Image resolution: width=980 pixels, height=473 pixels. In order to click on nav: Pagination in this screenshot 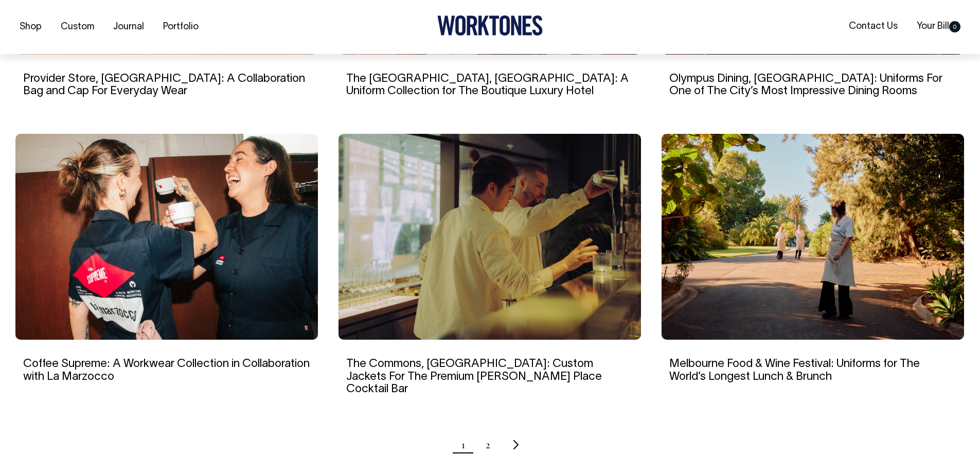, I will do `click(490, 444)`.